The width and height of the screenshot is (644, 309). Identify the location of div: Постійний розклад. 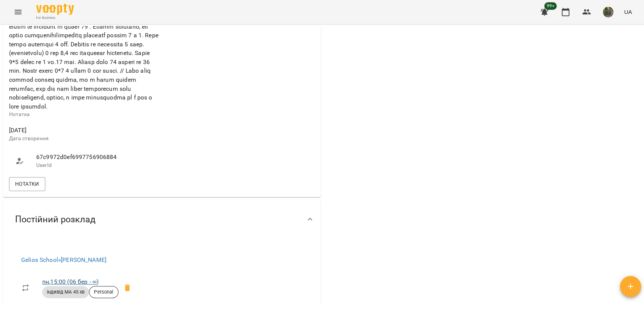
(162, 220).